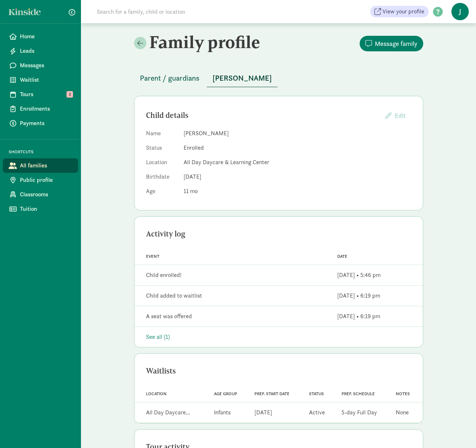 The width and height of the screenshot is (476, 448). What do you see at coordinates (162, 135) in the screenshot?
I see `dt: Name` at bounding box center [162, 135].